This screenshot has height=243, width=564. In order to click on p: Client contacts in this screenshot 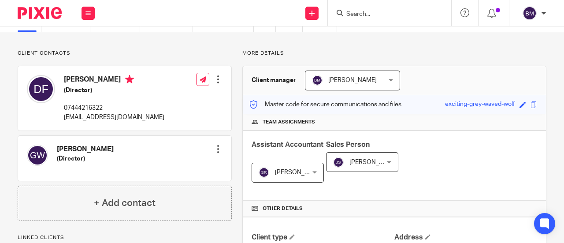, I will do `click(125, 53)`.